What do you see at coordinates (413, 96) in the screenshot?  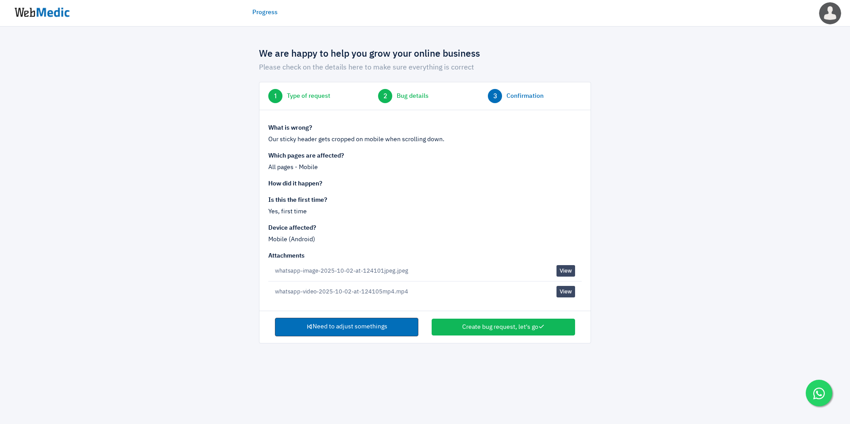 I see `span: Bug details` at bounding box center [413, 96].